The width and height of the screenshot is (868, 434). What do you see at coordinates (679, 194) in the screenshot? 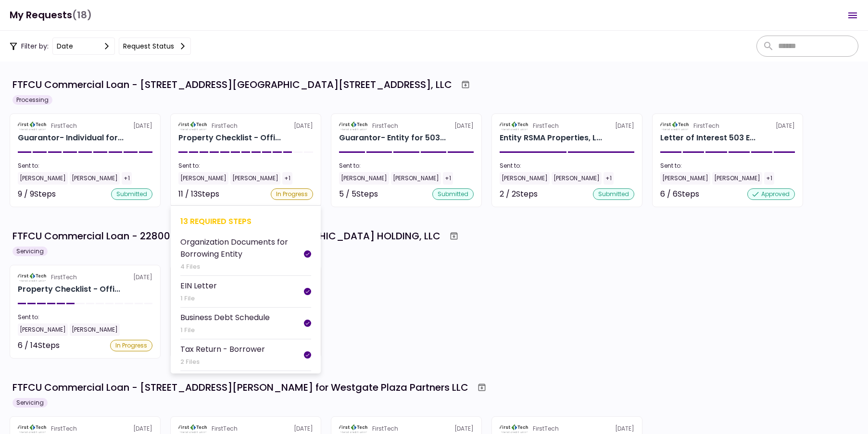
I see `div: 6 / 6 Steps` at bounding box center [679, 194].